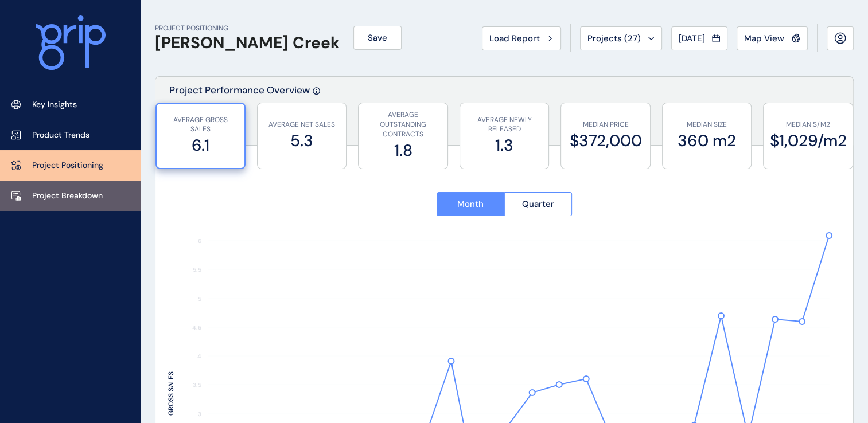 The image size is (868, 423). What do you see at coordinates (614, 38) in the screenshot?
I see `span: Projects ( 27 )` at bounding box center [614, 38].